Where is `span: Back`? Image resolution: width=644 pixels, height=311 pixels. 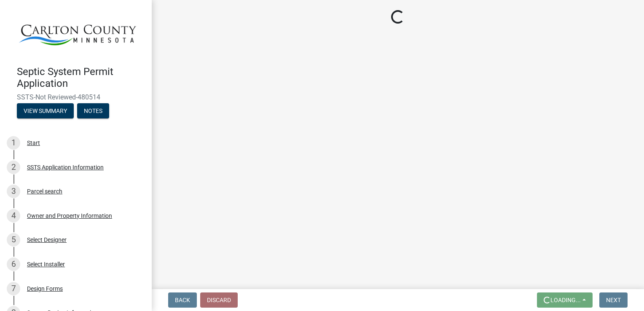
span: Back is located at coordinates (182, 300).